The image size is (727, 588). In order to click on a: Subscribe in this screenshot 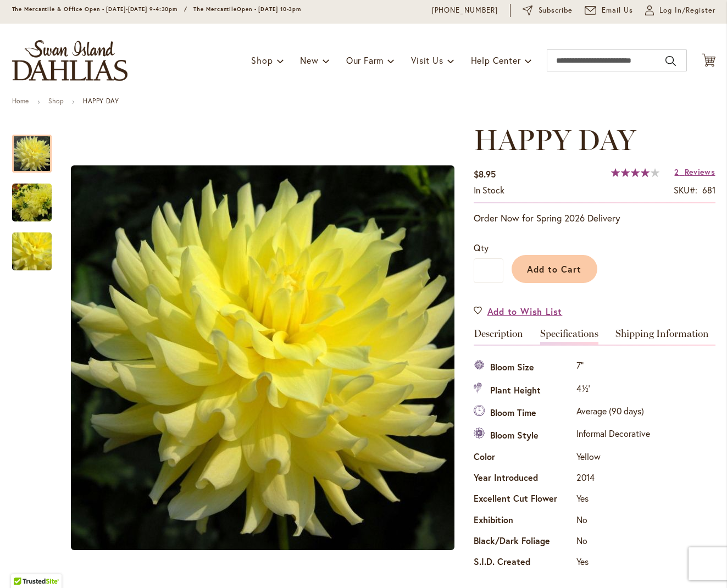, I will do `click(548, 11)`.